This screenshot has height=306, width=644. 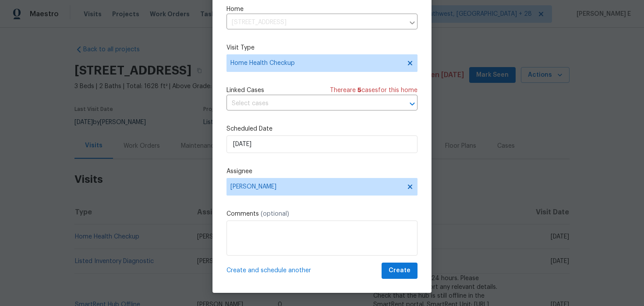 I want to click on label: Visit Type, so click(x=322, y=48).